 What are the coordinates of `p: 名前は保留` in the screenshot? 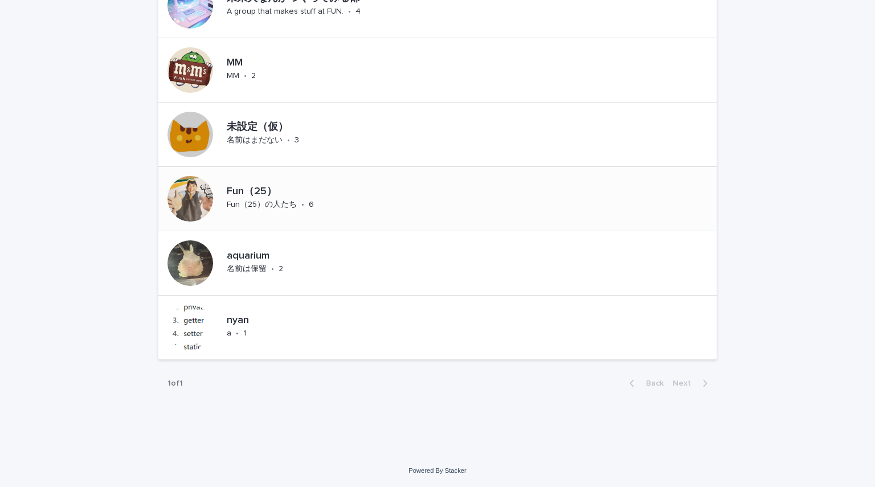 It's located at (247, 269).